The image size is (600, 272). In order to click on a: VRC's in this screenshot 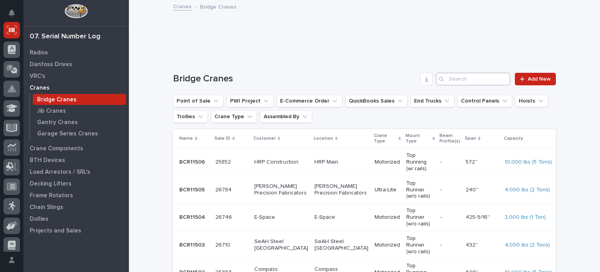, I will do `click(76, 76)`.